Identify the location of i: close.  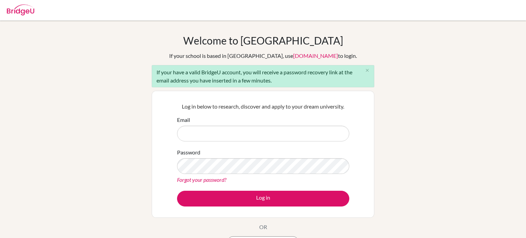
(367, 70).